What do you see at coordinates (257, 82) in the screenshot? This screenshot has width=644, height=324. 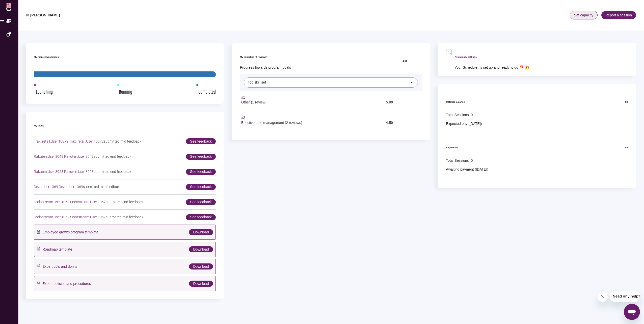 I see `span: Top skill set` at bounding box center [257, 82].